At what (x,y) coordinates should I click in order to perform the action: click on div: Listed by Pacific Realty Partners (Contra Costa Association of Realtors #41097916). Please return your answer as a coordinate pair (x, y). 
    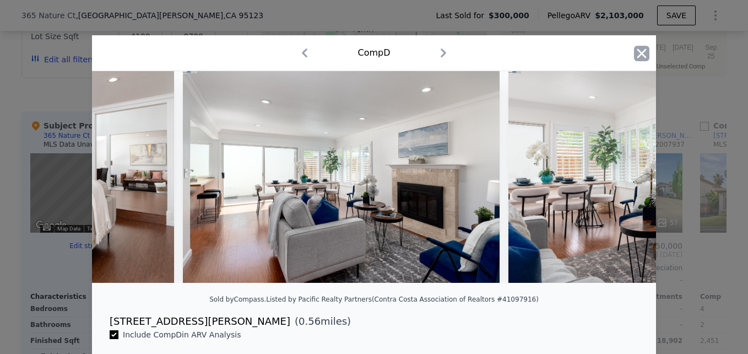
    Looking at the image, I should click on (402, 299).